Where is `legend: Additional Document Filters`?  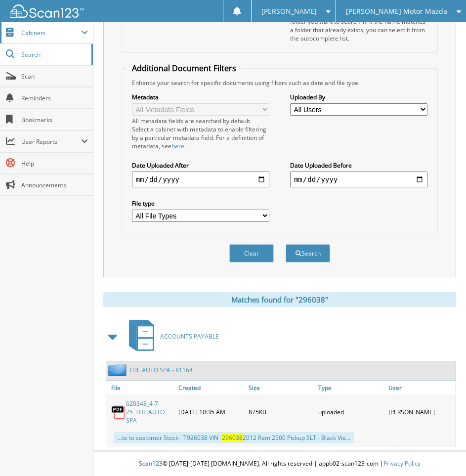 legend: Additional Document Filters is located at coordinates (184, 68).